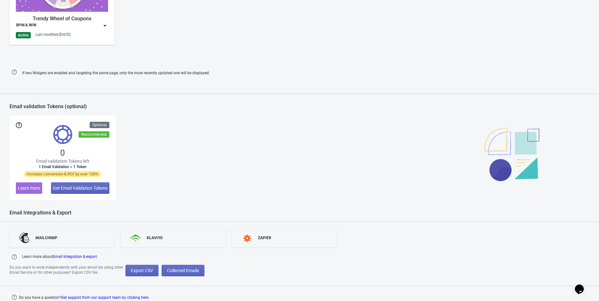  I want to click on span: If two Widgets are enabled and targeting the same page, only the most recently updated one will b..., so click(116, 73).